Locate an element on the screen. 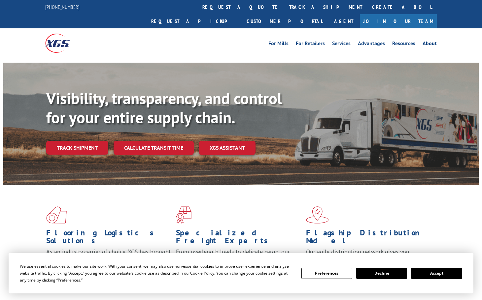 This screenshot has height=300, width=482. a: Resources is located at coordinates (404, 45).